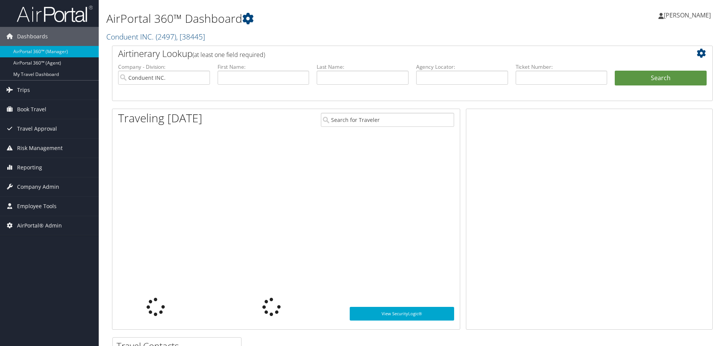 This screenshot has height=346, width=726. Describe the element at coordinates (55, 14) in the screenshot. I see `img: airportal-logo.png` at that location.